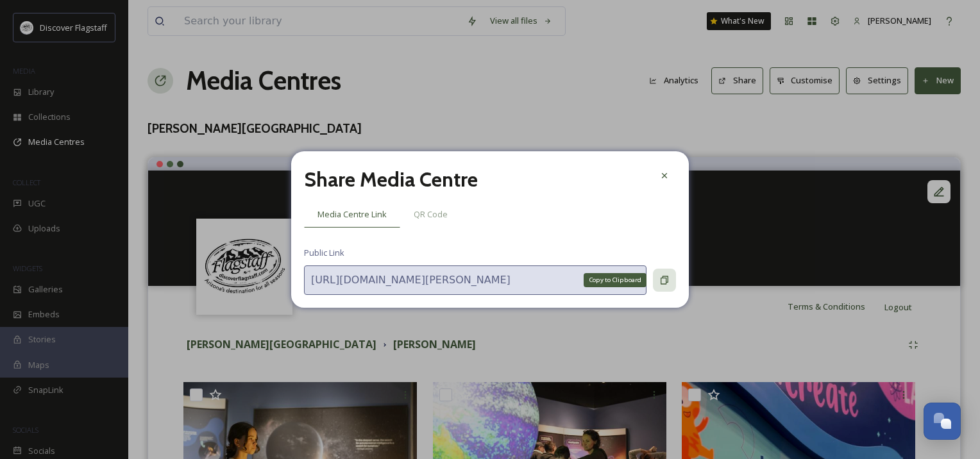 Image resolution: width=980 pixels, height=459 pixels. What do you see at coordinates (431, 214) in the screenshot?
I see `span: QR Code` at bounding box center [431, 214].